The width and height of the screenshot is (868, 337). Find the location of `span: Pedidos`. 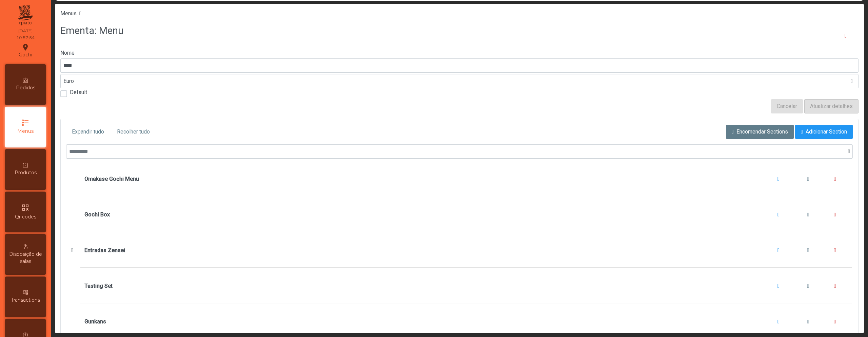

span: Pedidos is located at coordinates (26, 88).